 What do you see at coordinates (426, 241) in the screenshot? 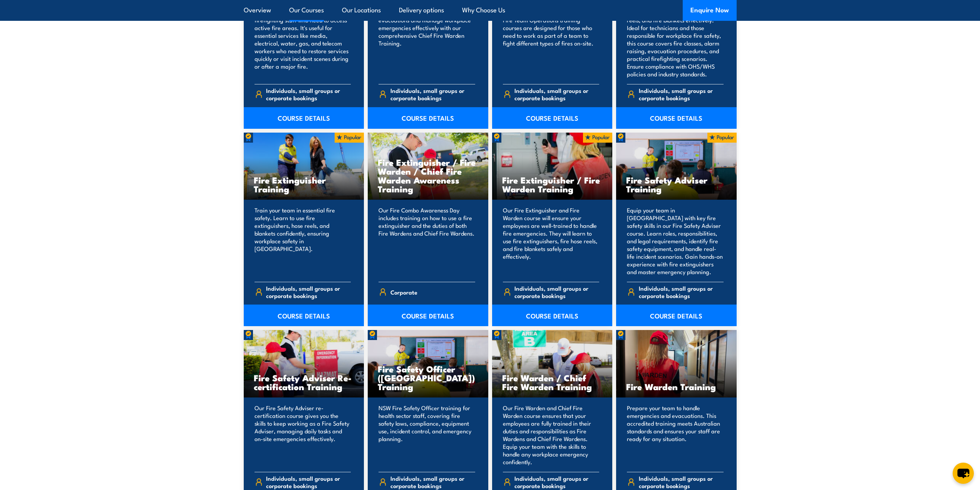
I see `p: Our Fire Combo Awareness Day includes training on how to use a fire extinguisher and the duties o...` at bounding box center [426, 241].